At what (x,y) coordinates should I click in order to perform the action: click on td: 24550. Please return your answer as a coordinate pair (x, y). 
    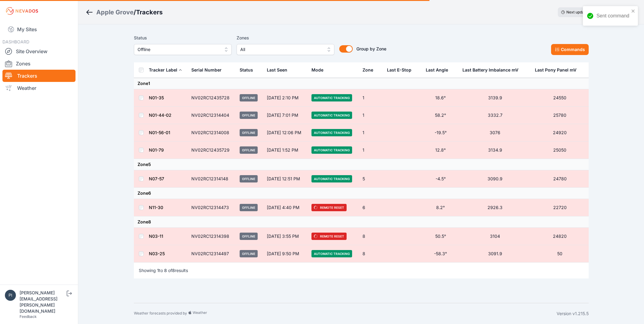
    Looking at the image, I should click on (559, 98).